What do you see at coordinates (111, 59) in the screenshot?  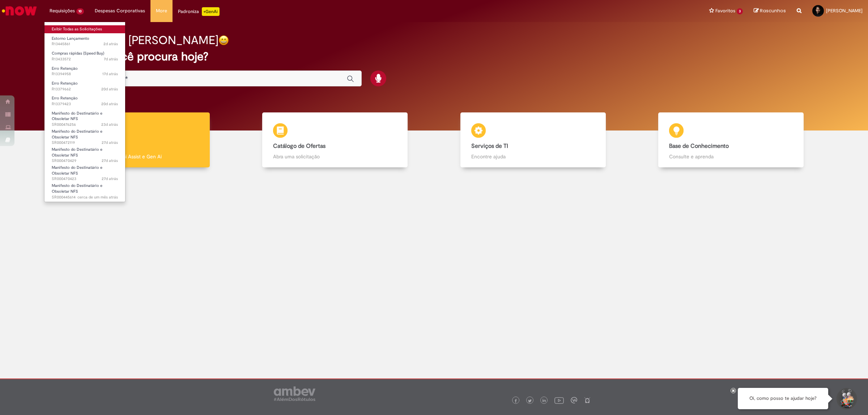 I see `time: 20/08/2025 16:41:29` at bounding box center [111, 59].